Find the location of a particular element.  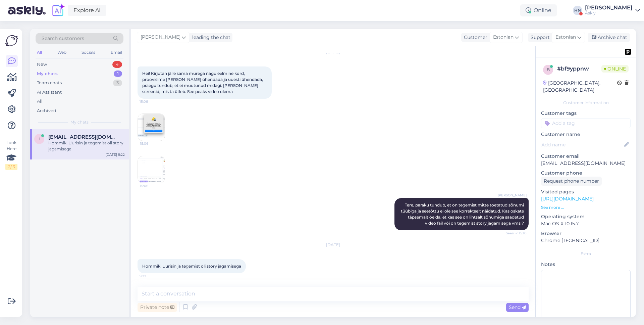

p: Mac OS X 10.15.7 is located at coordinates (586, 224).